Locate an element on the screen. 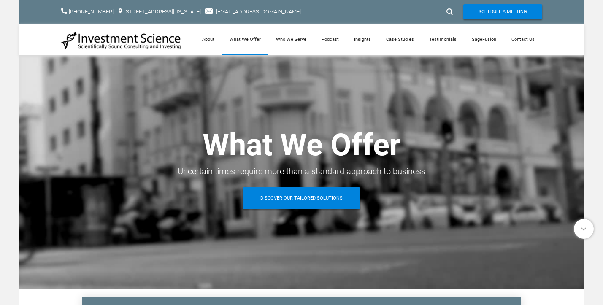 The width and height of the screenshot is (603, 305). a: Contact Us is located at coordinates (523, 39).